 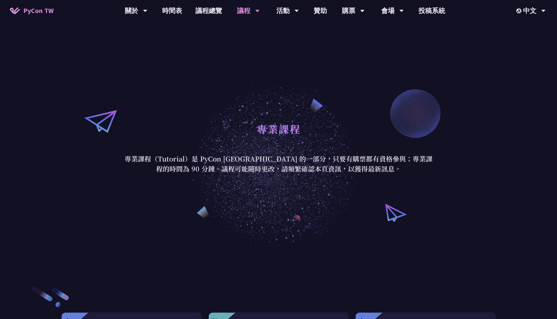 What do you see at coordinates (38, 11) in the screenshot?
I see `span: PyCon TW` at bounding box center [38, 11].